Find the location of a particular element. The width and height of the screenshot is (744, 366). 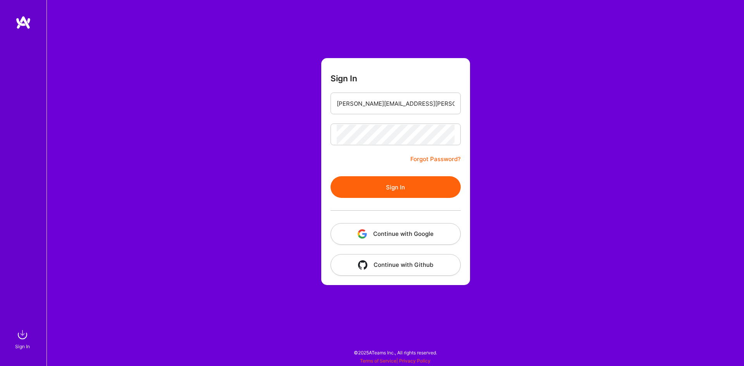

div: © 2025 ATeams Inc., All rights reserved. is located at coordinates (395, 353).